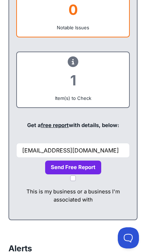 The image size is (146, 252). Describe the element at coordinates (73, 80) in the screenshot. I see `div: 1` at that location.